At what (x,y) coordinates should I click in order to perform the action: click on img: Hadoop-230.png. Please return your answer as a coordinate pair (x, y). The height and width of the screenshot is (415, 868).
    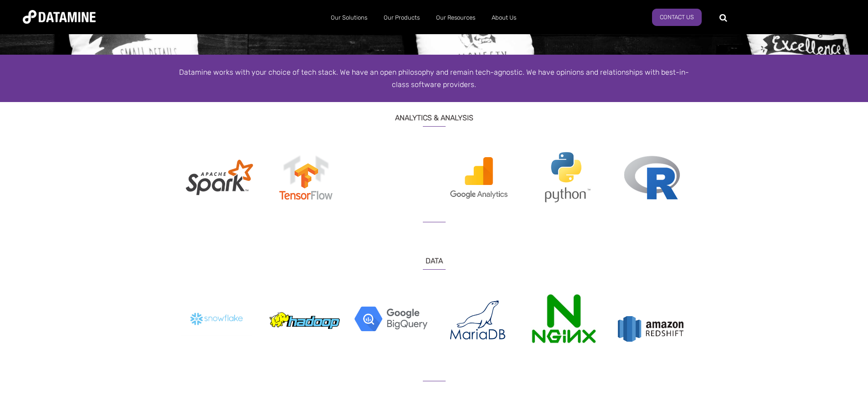
    Looking at the image, I should click on (304, 321).